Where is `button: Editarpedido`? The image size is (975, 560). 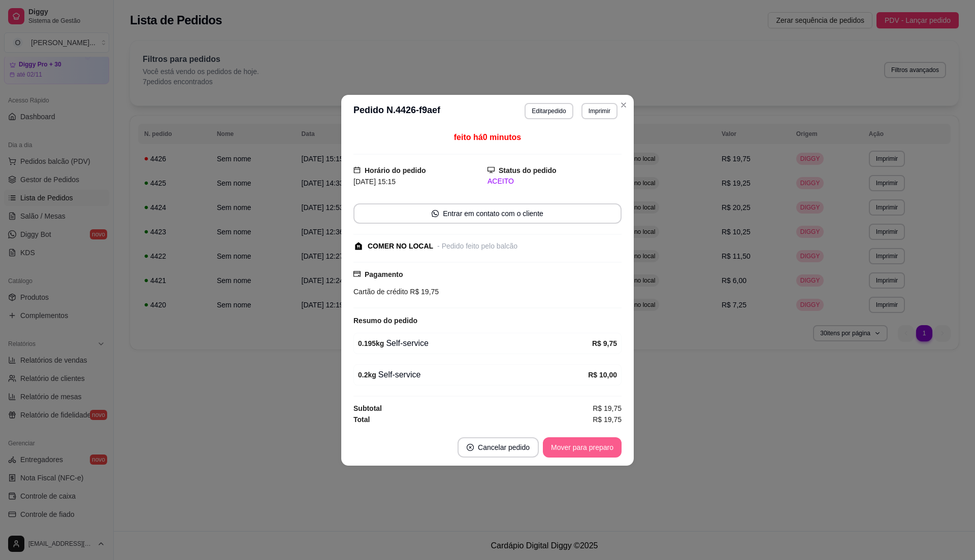
button: Editarpedido is located at coordinates (548, 111).